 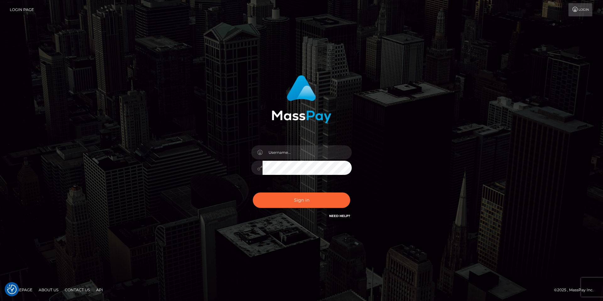 What do you see at coordinates (21, 289) in the screenshot?
I see `a: Homepage` at bounding box center [21, 289].